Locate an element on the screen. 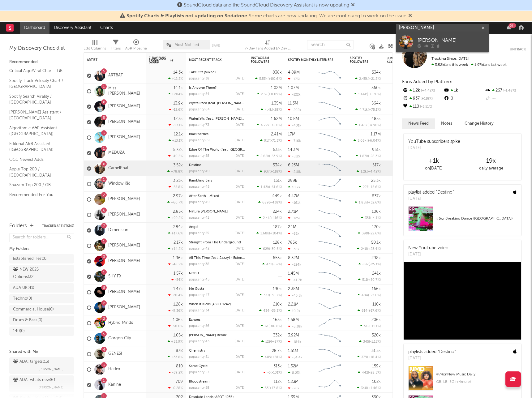 The image size is (532, 398). a: CamelPhat is located at coordinates (118, 168).